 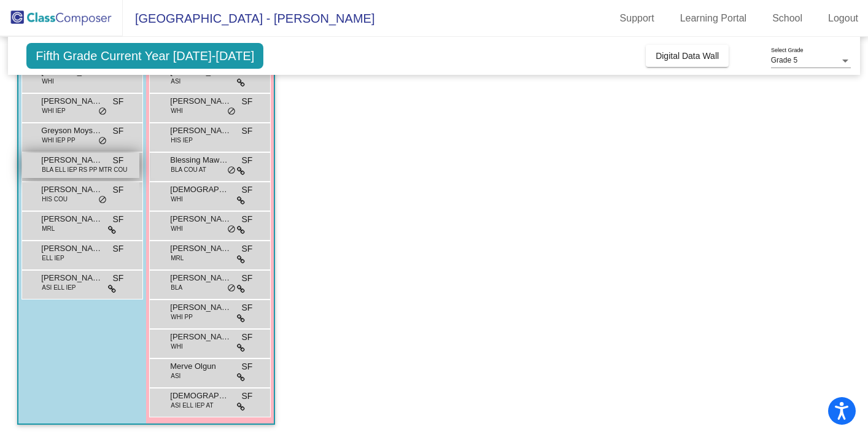 What do you see at coordinates (53, 258) in the screenshot?
I see `span: ELL IEP` at bounding box center [53, 258].